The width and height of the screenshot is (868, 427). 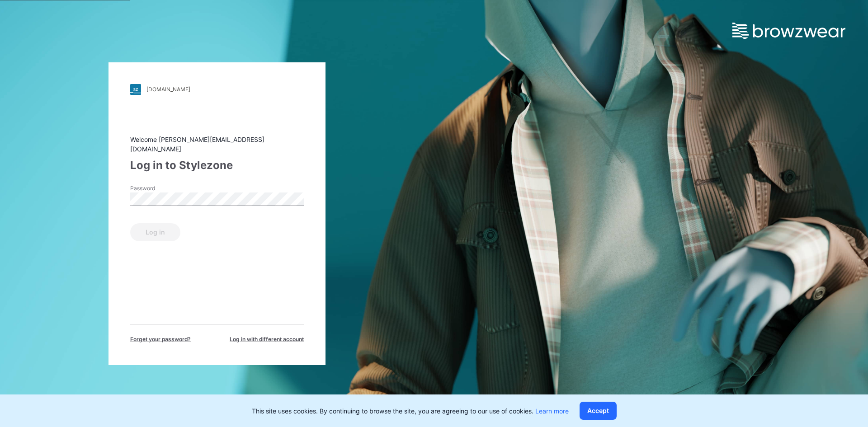 What do you see at coordinates (267, 340) in the screenshot?
I see `span: Log in with different account` at bounding box center [267, 340].